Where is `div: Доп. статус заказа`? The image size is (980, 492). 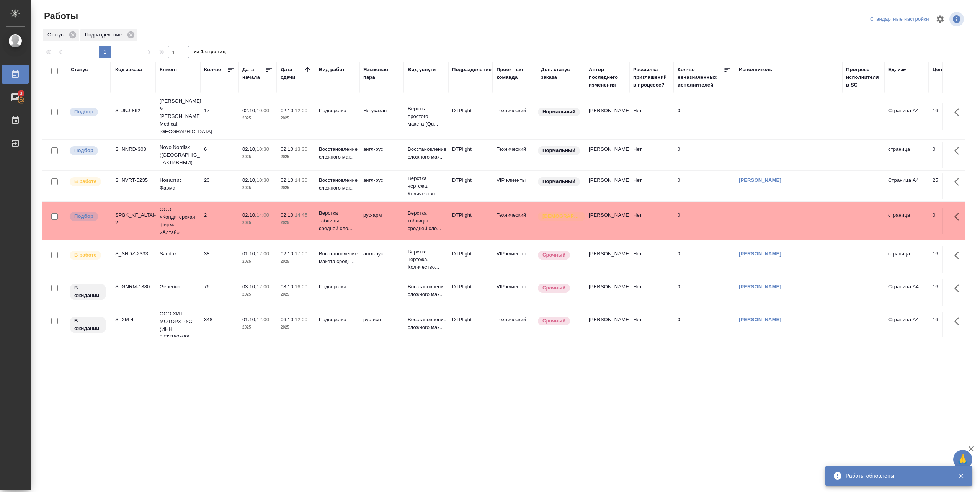
div: Доп. статус заказа is located at coordinates (561, 74).